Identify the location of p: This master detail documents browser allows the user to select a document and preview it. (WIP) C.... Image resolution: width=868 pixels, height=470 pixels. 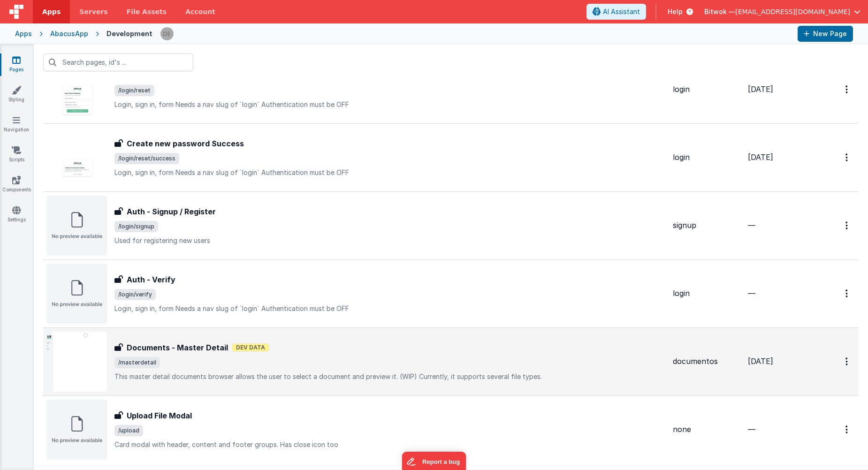
(390, 377).